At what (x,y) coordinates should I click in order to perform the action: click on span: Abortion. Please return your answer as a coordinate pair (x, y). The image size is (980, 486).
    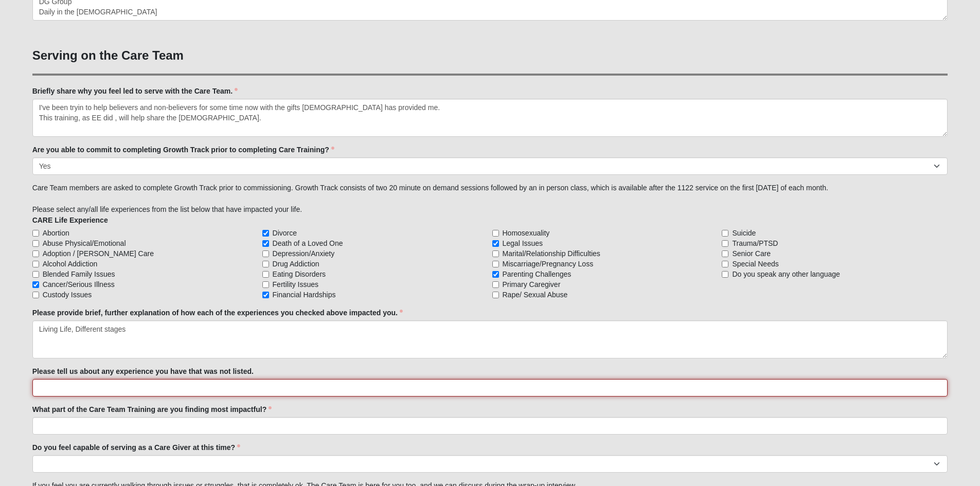
    Looking at the image, I should click on (56, 233).